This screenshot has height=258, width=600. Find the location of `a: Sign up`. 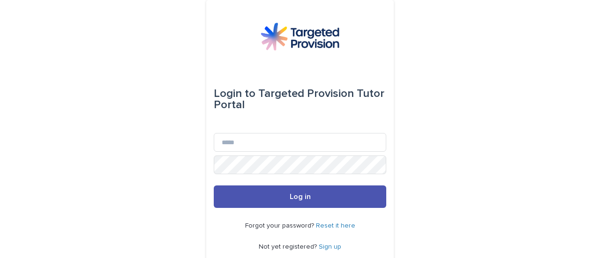

a: Sign up is located at coordinates (330, 247).